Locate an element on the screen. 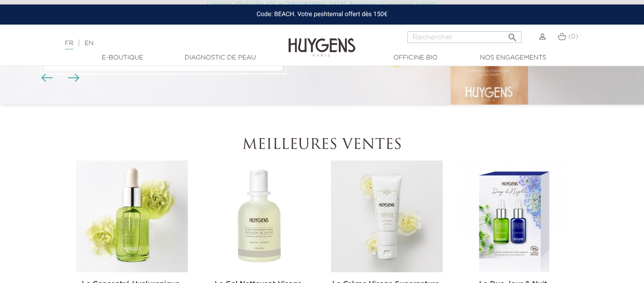 This screenshot has height=283, width=644. a: Diagnostic de peau is located at coordinates (220, 57).